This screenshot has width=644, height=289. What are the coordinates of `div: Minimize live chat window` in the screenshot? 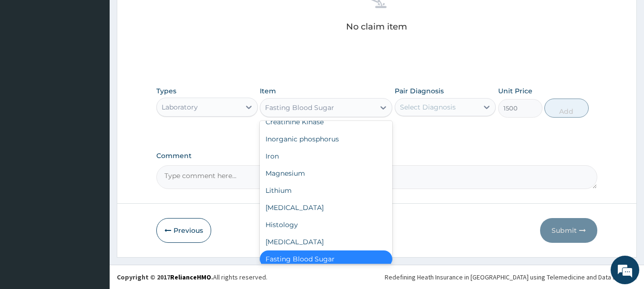 It's located at (168, 16).